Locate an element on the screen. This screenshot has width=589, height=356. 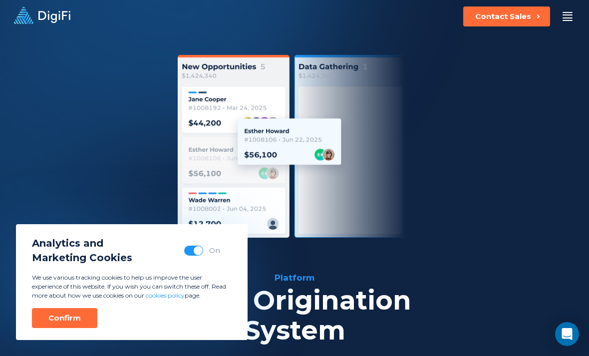
div: Open Intercom Messenger is located at coordinates (567, 334).